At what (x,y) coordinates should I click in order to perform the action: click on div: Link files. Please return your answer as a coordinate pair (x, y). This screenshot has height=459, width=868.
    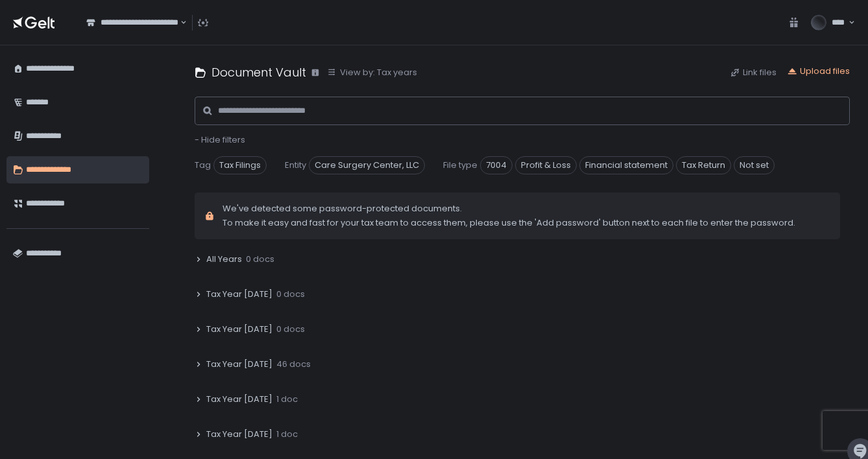
    Looking at the image, I should click on (753, 72).